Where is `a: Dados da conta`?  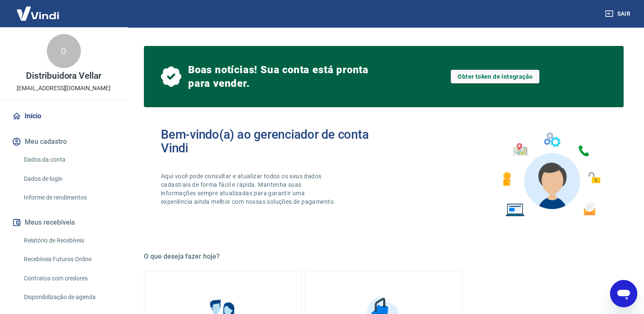 a: Dados da conta is located at coordinates (69, 159).